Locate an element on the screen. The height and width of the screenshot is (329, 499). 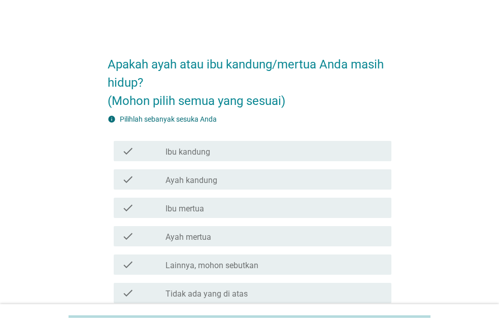
h2: Apakah ayah atau ibu kandung/mertua Anda masih hidup? (Mohon pilih semua yang sesuai) is located at coordinates (249, 78).